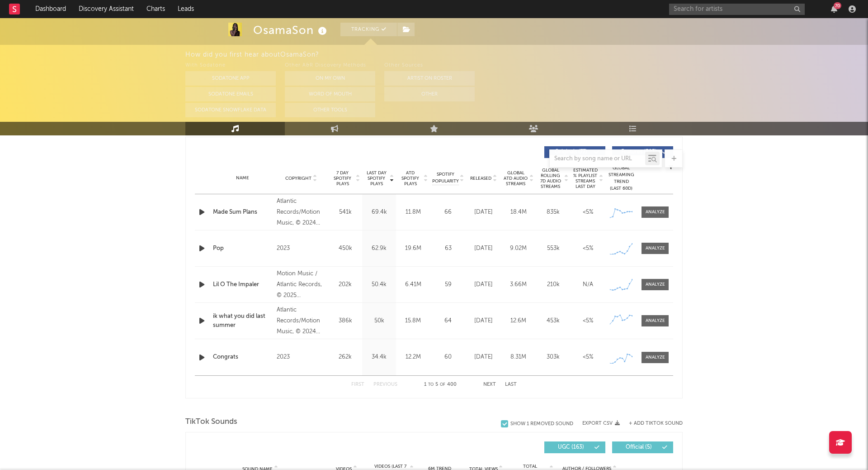 The width and height of the screenshot is (868, 470). I want to click on div: 835k, so click(553, 213).